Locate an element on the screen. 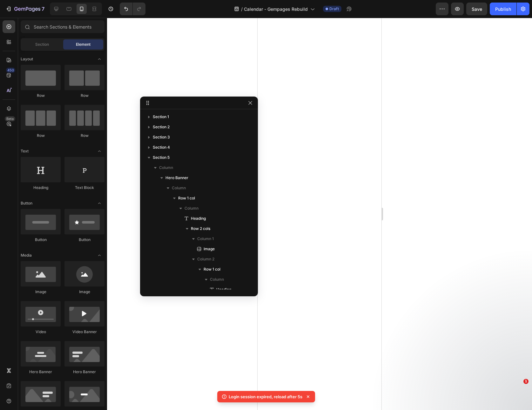 The image size is (532, 410). span: Text is located at coordinates (24, 151).